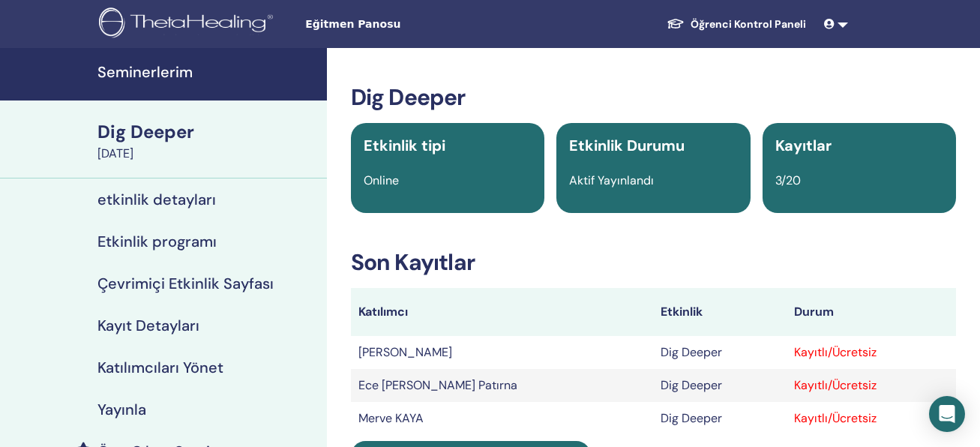 The width and height of the screenshot is (980, 447). Describe the element at coordinates (417, 24) in the screenshot. I see `span: Eğitmen Panosu` at that location.